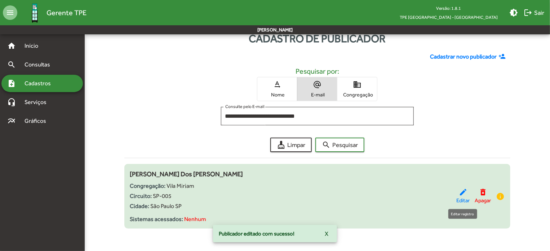 The height and width of the screenshot is (251, 550). What do you see at coordinates (327, 233) in the screenshot?
I see `button: X` at bounding box center [327, 233].